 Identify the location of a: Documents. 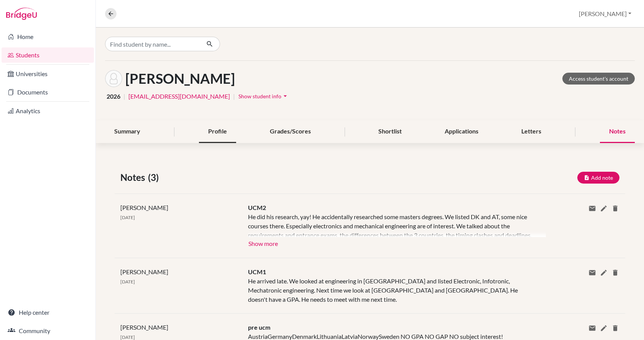
(47, 92).